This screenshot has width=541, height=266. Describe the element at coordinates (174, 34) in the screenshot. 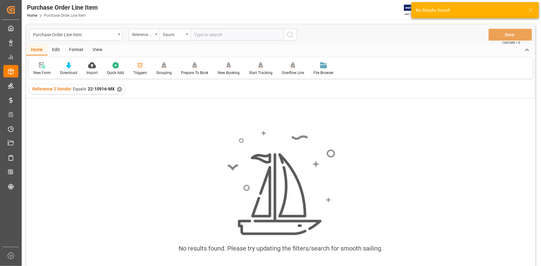

I see `div: Equals` at that location.